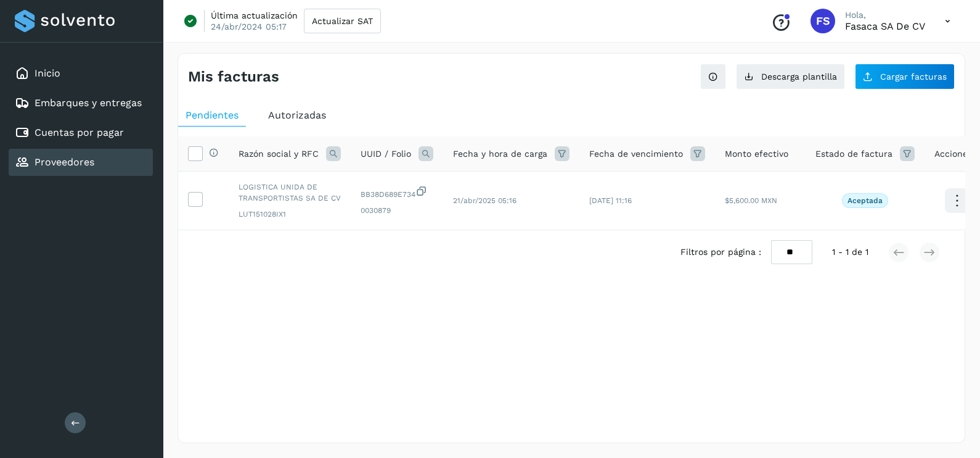  I want to click on span: Autorizadas, so click(297, 115).